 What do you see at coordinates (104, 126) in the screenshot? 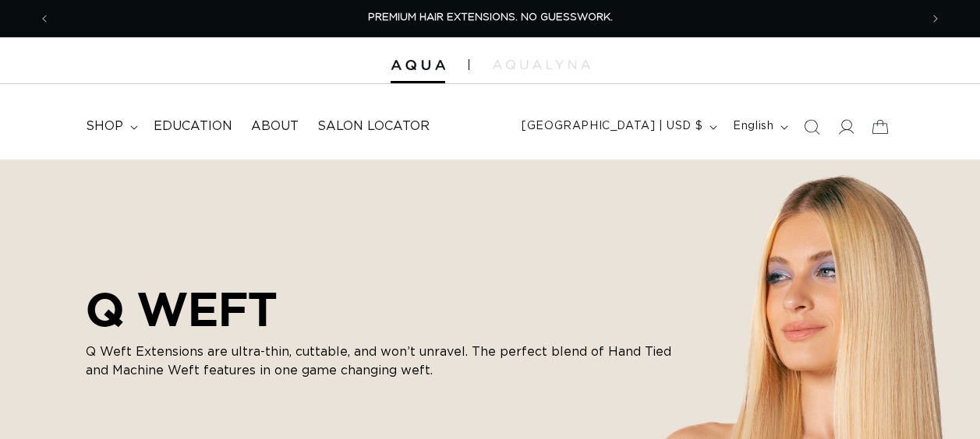
I see `span: shop` at bounding box center [104, 126].